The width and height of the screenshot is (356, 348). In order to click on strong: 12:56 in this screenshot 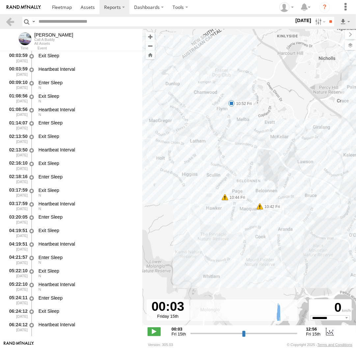, I will do `click(313, 329)`.